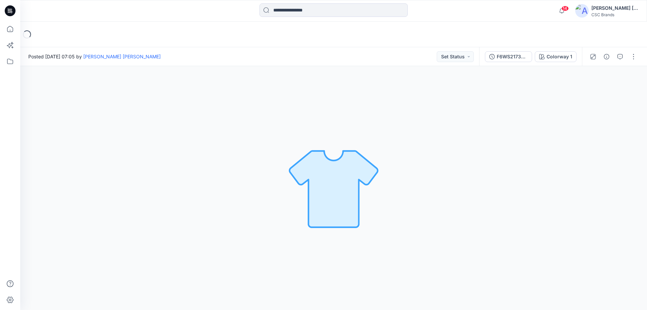  I want to click on div: Colorway 1, so click(559, 57).